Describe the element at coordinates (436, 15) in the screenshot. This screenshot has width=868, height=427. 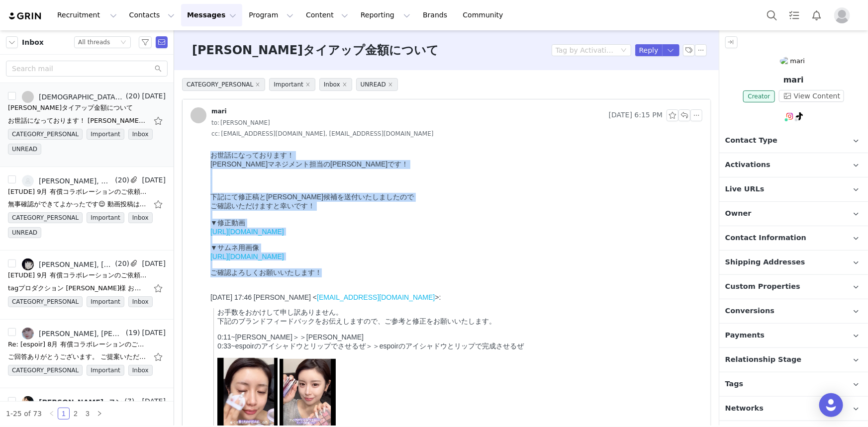
I see `a: Brands` at that location.